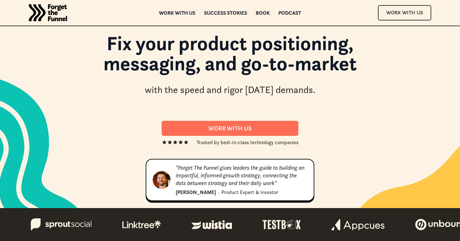  Describe the element at coordinates (230, 128) in the screenshot. I see `a: Work With us` at that location.